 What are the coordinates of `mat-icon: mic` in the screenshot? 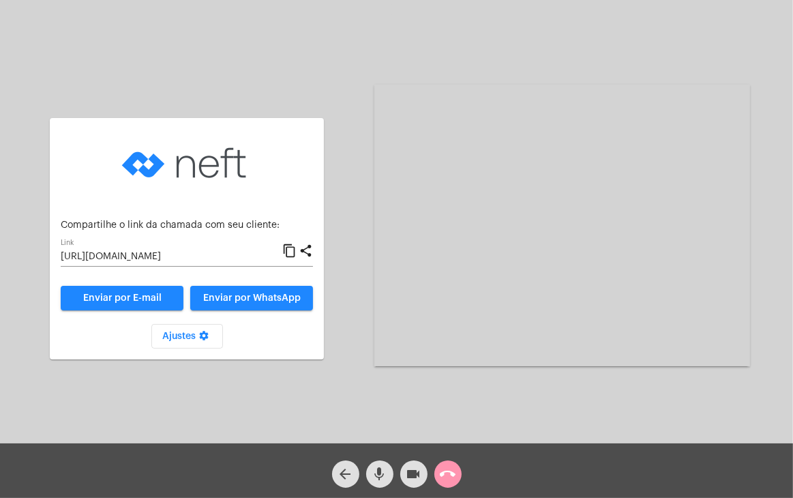 It's located at (380, 474).